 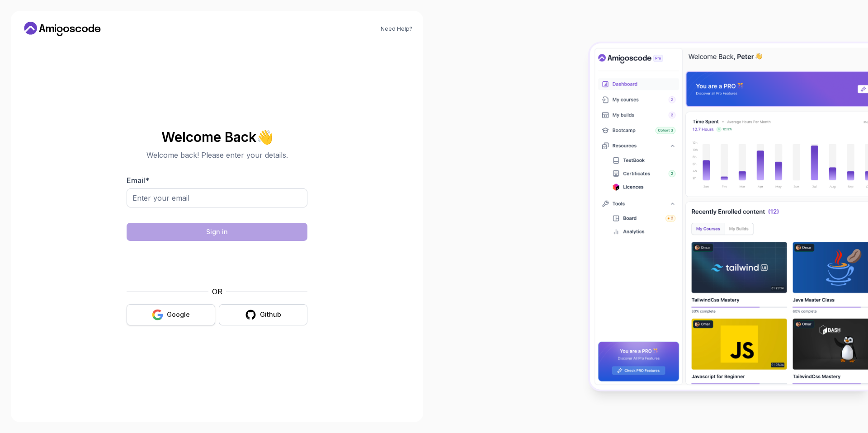 I want to click on button: Google, so click(x=171, y=315).